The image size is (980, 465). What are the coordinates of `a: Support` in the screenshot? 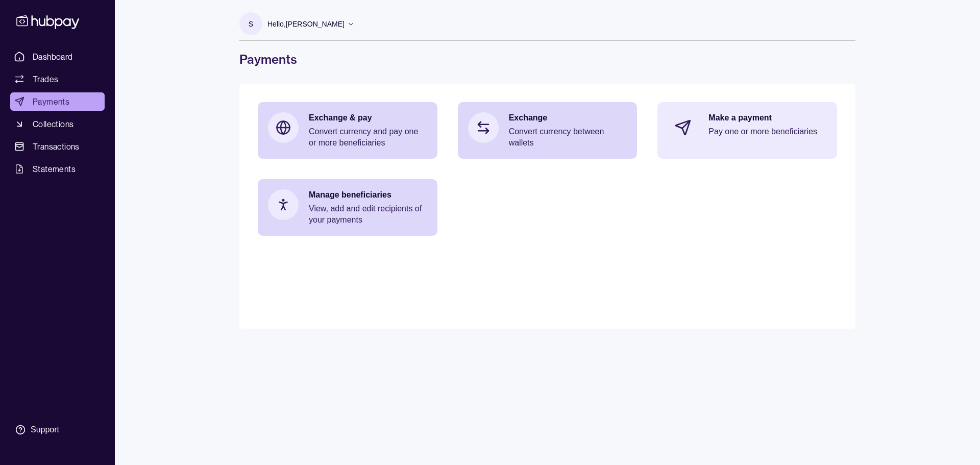 It's located at (57, 430).